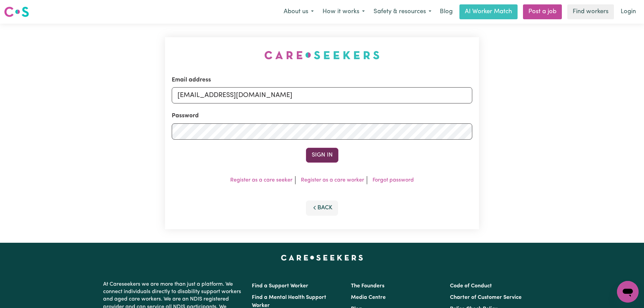  What do you see at coordinates (322, 258) in the screenshot?
I see `a: Careseekers home page` at bounding box center [322, 258].